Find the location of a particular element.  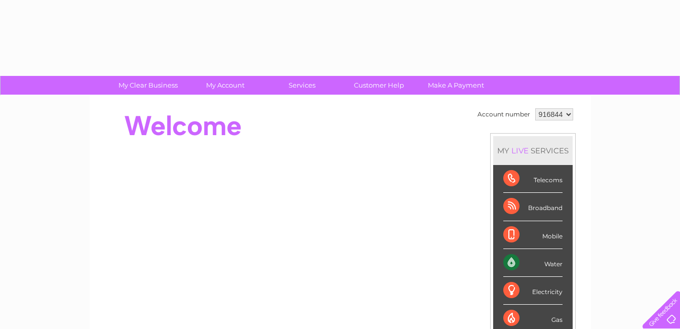

a: Services is located at coordinates (302, 85).